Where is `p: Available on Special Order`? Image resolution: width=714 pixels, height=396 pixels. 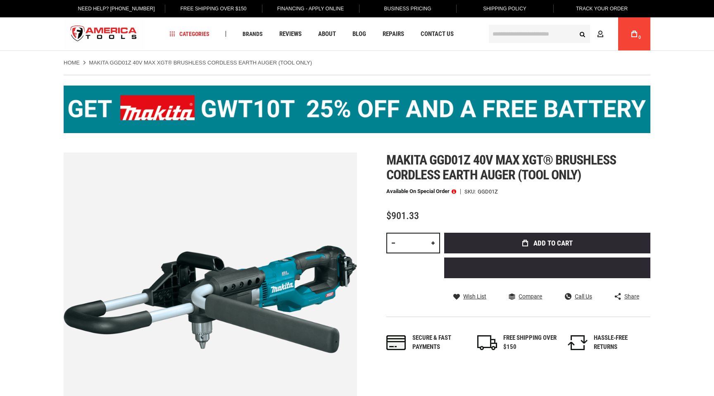
p: Available on Special Order is located at coordinates (421, 191).